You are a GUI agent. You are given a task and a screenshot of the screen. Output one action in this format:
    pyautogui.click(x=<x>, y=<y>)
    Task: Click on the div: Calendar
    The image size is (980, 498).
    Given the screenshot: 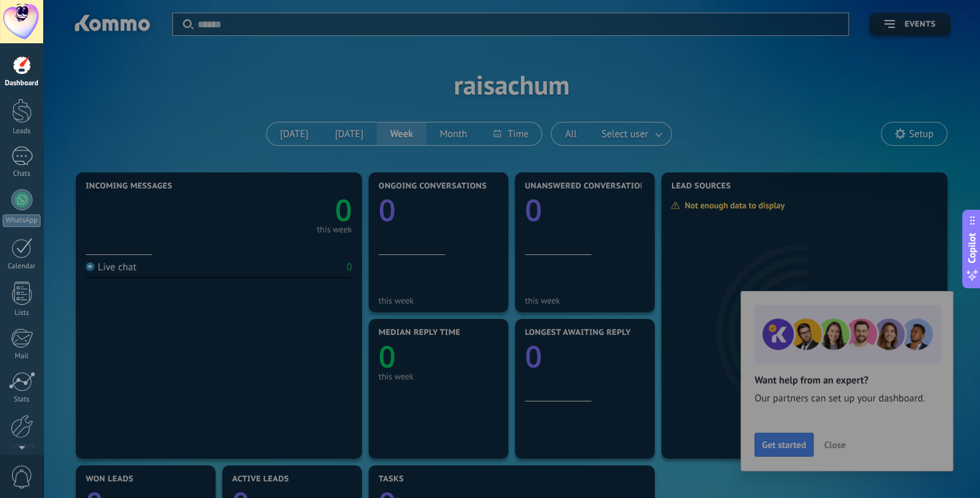 What is the action you would take?
    pyautogui.click(x=22, y=267)
    